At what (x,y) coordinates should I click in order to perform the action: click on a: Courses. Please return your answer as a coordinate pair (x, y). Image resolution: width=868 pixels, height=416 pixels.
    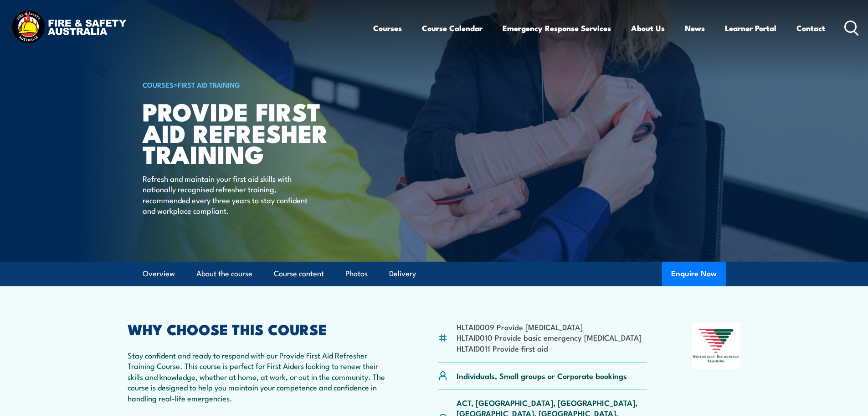
    Looking at the image, I should click on (388, 28).